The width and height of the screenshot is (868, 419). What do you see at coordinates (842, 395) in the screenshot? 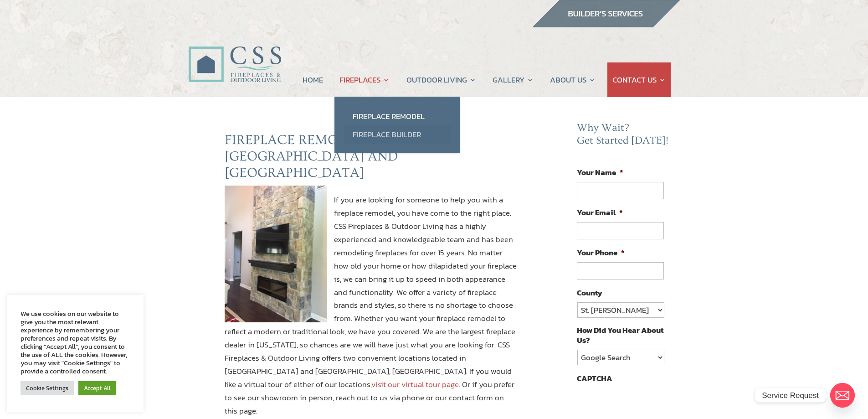
I see `a: Email` at bounding box center [842, 395].